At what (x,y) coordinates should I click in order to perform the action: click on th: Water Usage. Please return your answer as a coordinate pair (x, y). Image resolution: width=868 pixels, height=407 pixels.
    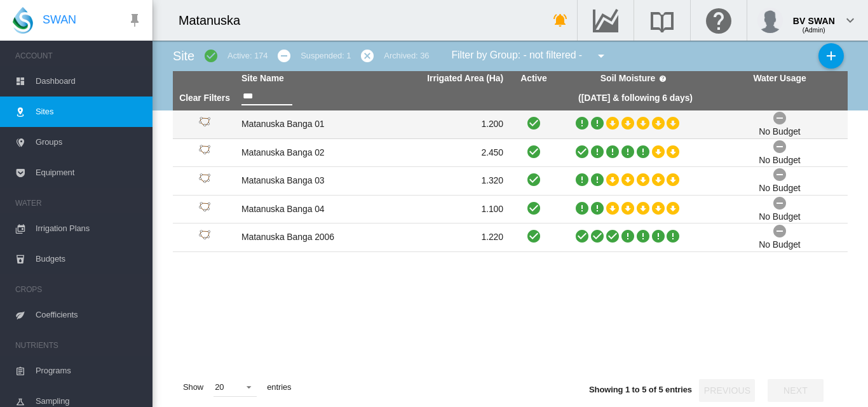
    Looking at the image, I should click on (779, 79).